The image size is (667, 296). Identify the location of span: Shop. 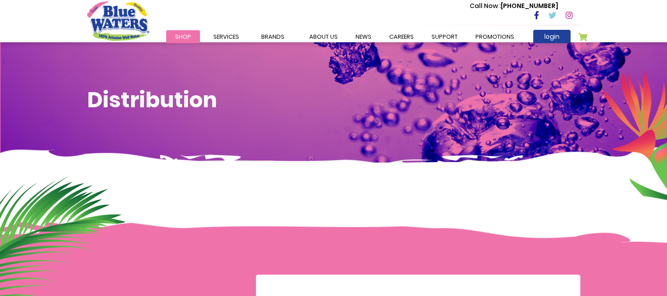
(183, 36).